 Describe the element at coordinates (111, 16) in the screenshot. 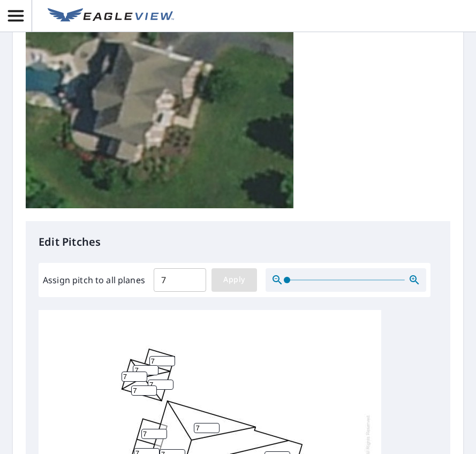

I see `img: EV Logo` at that location.